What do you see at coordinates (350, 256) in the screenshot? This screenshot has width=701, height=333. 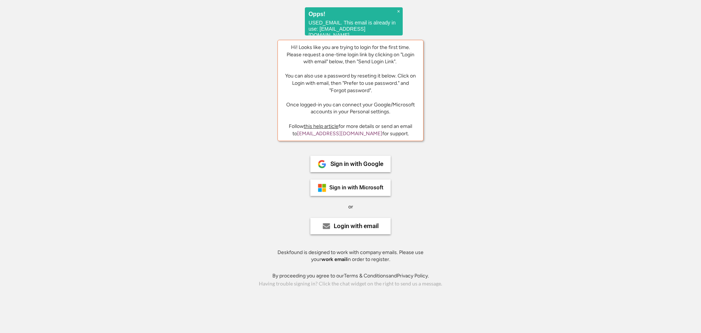 I see `div: Deskfound is designed to work with company emails. Please use your in order to register.` at bounding box center [350, 256].